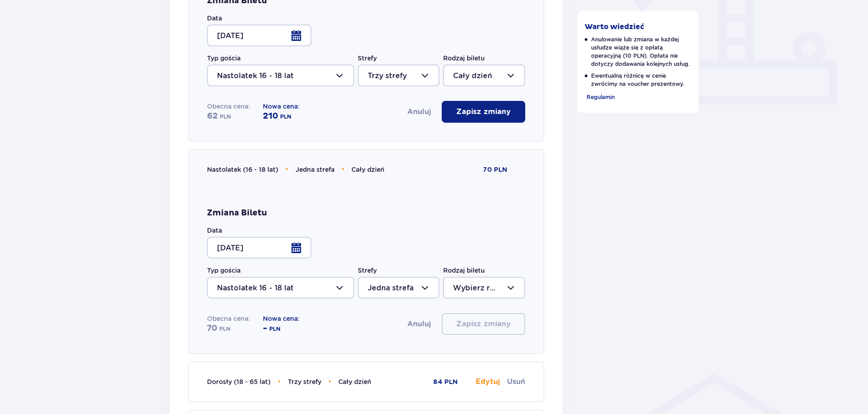 This screenshot has width=868, height=414. I want to click on span: 70, so click(212, 328).